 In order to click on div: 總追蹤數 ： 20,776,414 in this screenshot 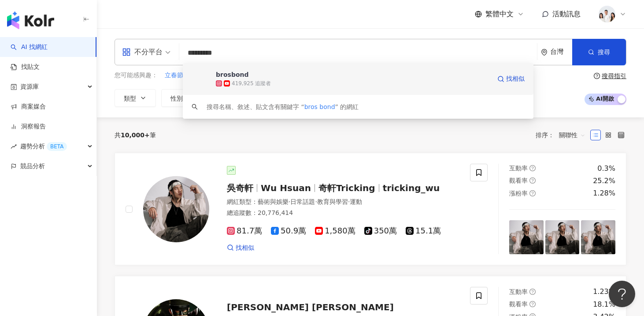, I will do `click(343, 213)`.